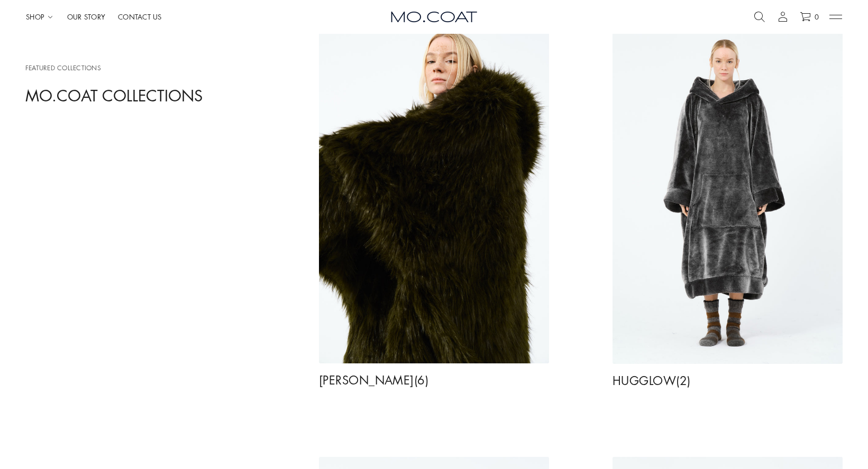 This screenshot has width=868, height=469. What do you see at coordinates (86, 16) in the screenshot?
I see `span: Our Story` at bounding box center [86, 16].